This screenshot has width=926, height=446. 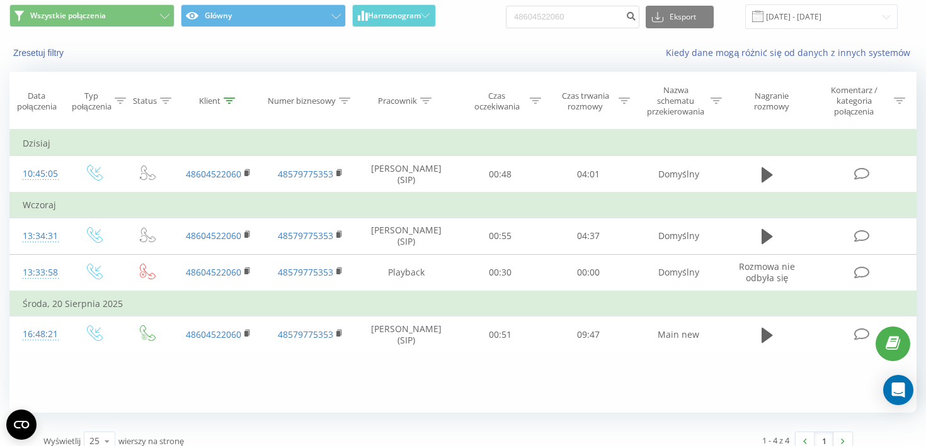 I want to click on button: Wszystkie połączenia, so click(x=92, y=16).